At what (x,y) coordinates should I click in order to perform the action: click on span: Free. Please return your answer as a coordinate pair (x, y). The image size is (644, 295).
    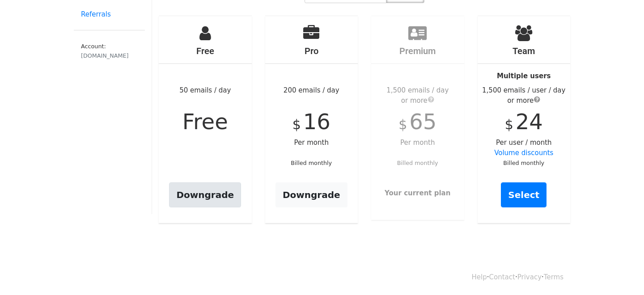
    Looking at the image, I should click on (205, 122).